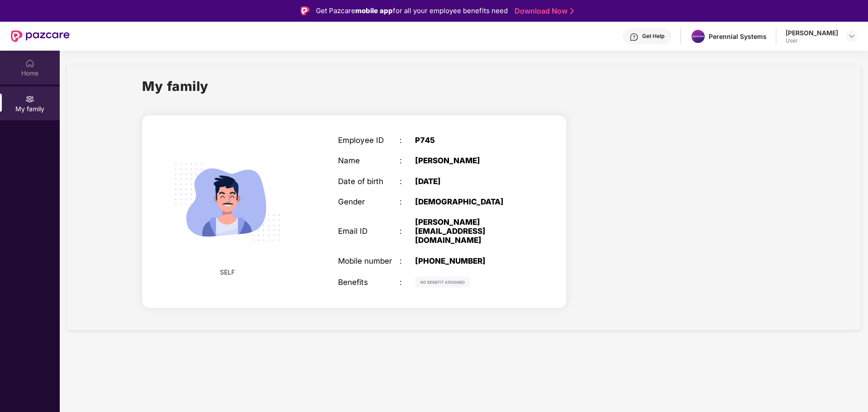 The width and height of the screenshot is (868, 412). What do you see at coordinates (572, 11) in the screenshot?
I see `img: Stroke` at bounding box center [572, 11].